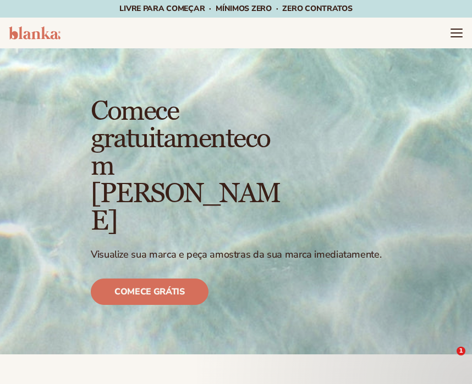 Image resolution: width=472 pixels, height=384 pixels. Describe the element at coordinates (244, 8) in the screenshot. I see `font: Mínimos ZERO` at that location.